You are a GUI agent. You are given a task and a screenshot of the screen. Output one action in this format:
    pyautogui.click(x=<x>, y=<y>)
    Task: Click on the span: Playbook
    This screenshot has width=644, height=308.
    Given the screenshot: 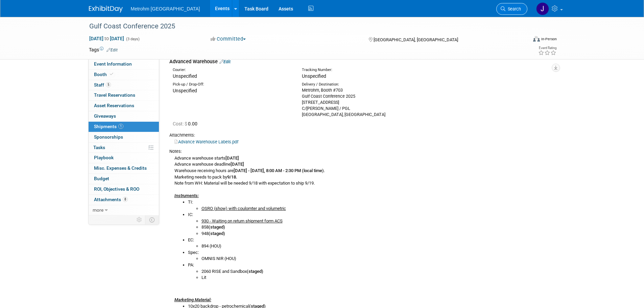 What is the action you would take?
    pyautogui.click(x=104, y=157)
    